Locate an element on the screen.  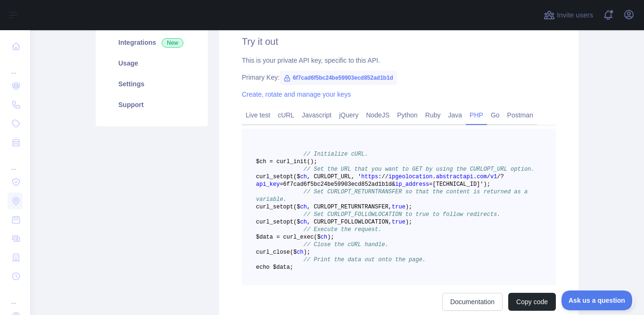
span: _init() is located at coordinates (301, 162).